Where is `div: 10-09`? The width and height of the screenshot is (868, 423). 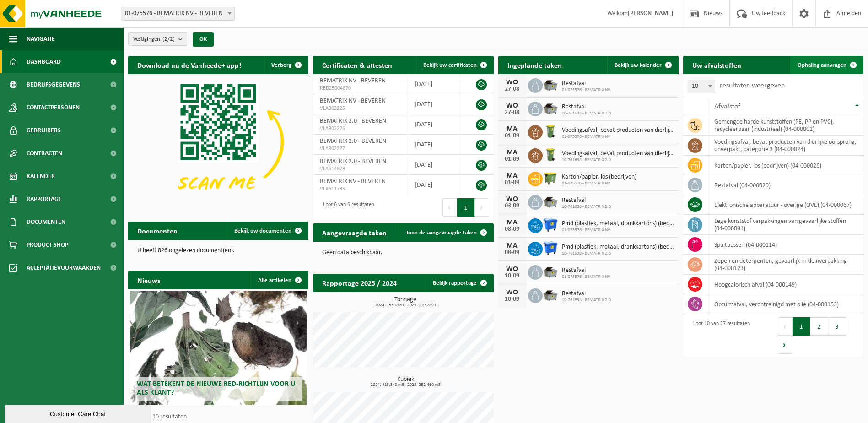
div: 10-09 is located at coordinates (512, 300).